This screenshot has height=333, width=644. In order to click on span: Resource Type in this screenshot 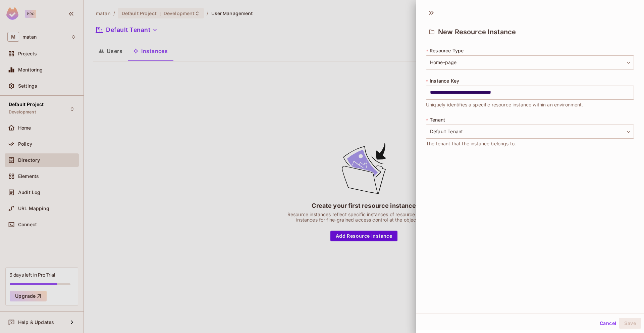, I will do `click(446, 50)`.